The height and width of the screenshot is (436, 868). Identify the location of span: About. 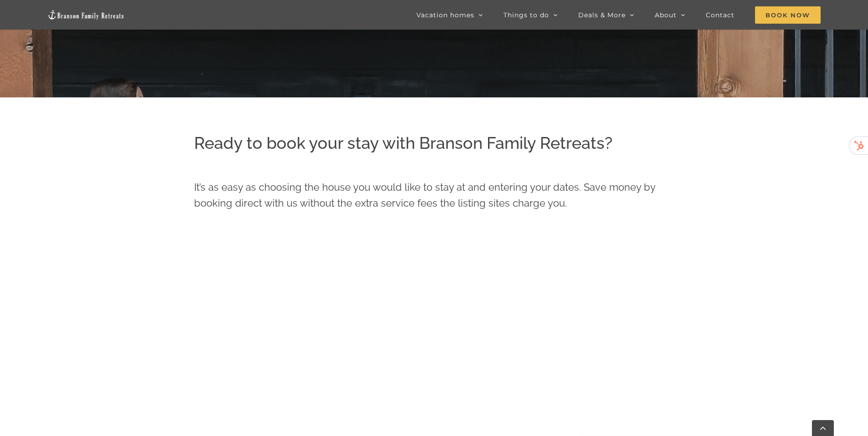
(666, 15).